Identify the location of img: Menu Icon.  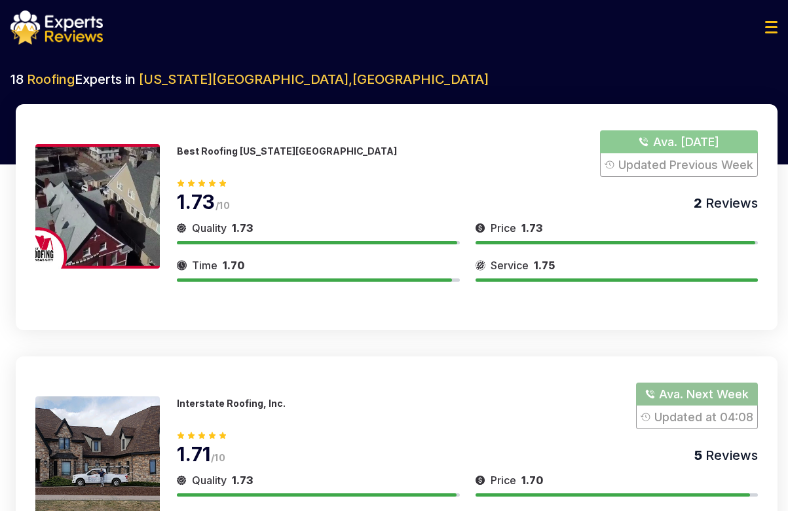
(771, 27).